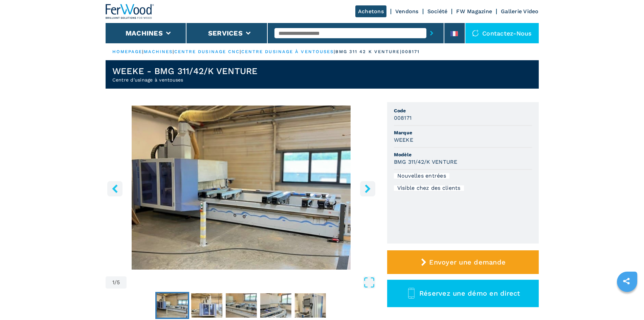 The height and width of the screenshot is (320, 644). Describe the element at coordinates (207, 306) in the screenshot. I see `img: c991c851b4d415792d771992e09296de` at that location.